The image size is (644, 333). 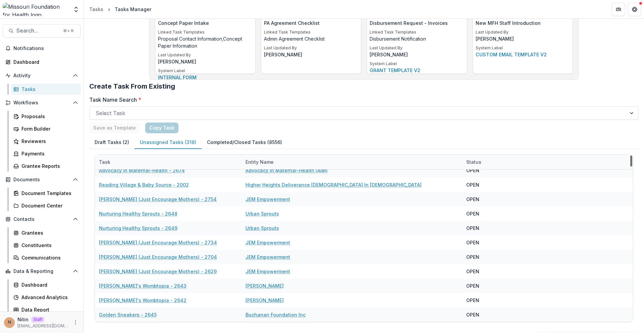 What do you see at coordinates (523, 54) in the screenshot?
I see `p: Custom email template v2` at bounding box center [523, 54].